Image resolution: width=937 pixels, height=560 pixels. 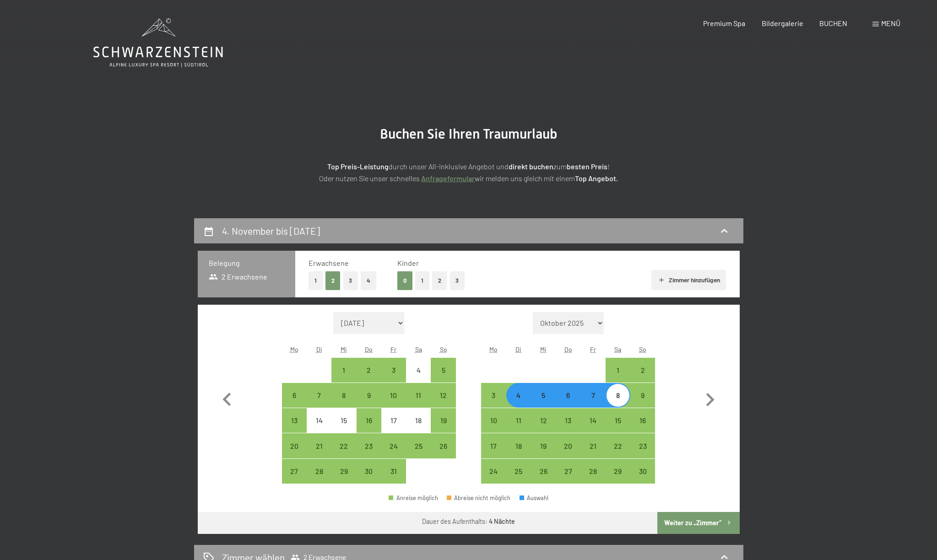 What do you see at coordinates (710, 398) in the screenshot?
I see `button: Nächster Monat` at bounding box center [710, 398].